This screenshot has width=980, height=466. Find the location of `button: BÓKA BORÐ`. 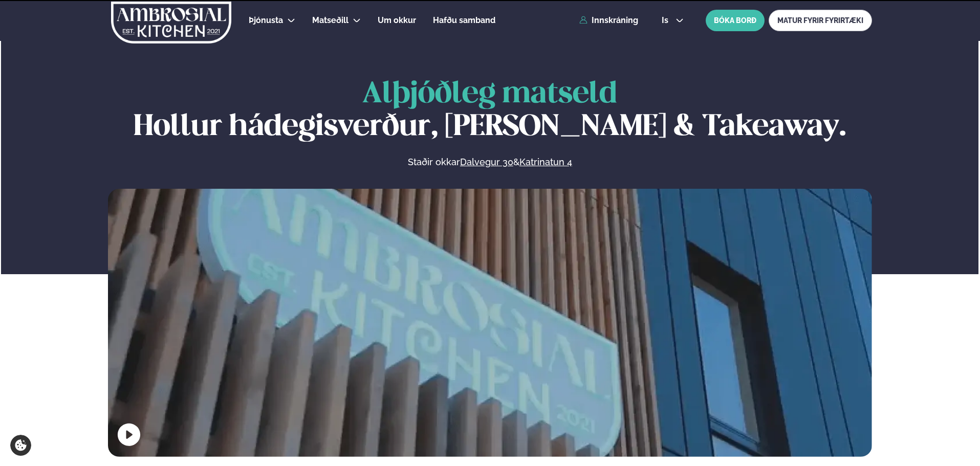

button: BÓKA BORÐ is located at coordinates (735, 20).